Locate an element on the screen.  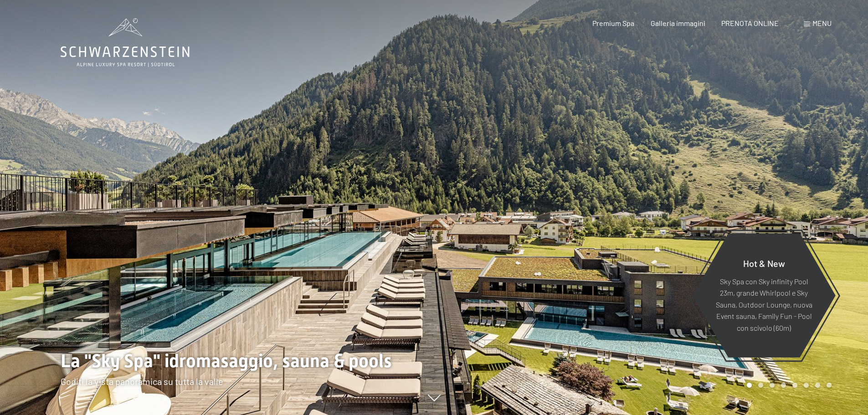
div: Carousel Page 3 is located at coordinates (772, 385).